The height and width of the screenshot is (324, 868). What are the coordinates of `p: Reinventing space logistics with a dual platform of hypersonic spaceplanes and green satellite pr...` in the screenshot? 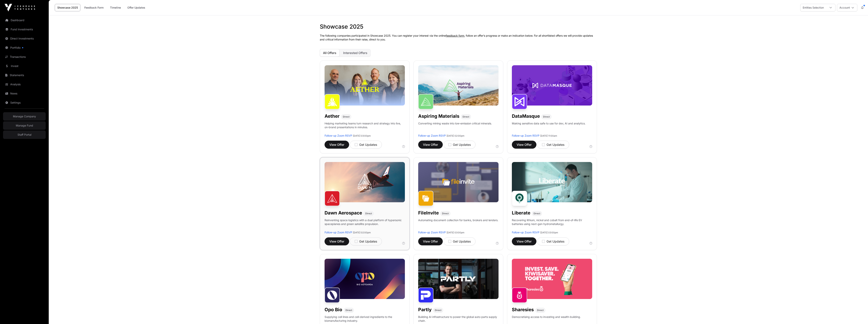 It's located at (365, 224).